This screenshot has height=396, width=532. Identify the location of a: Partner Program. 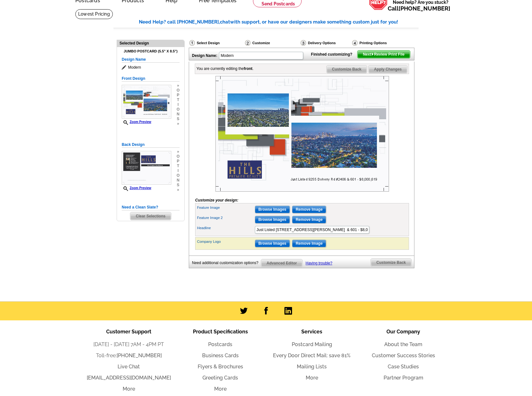
(403, 378).